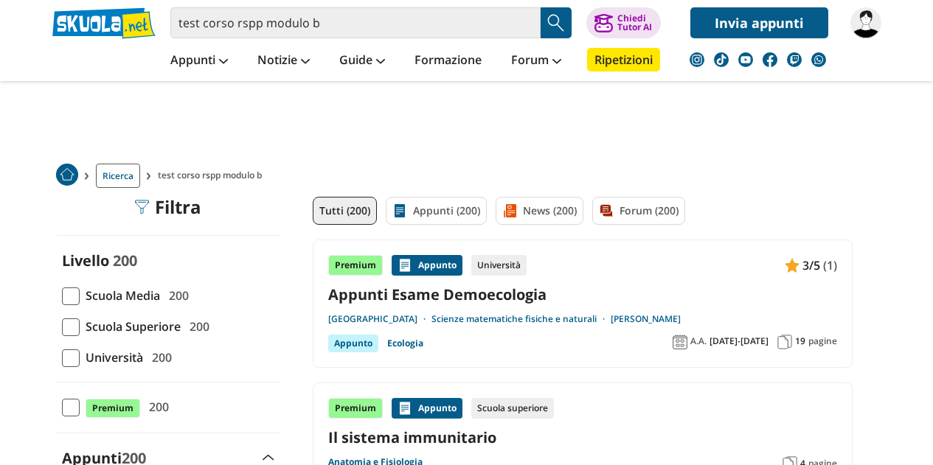  I want to click on img: Anno accademico, so click(680, 342).